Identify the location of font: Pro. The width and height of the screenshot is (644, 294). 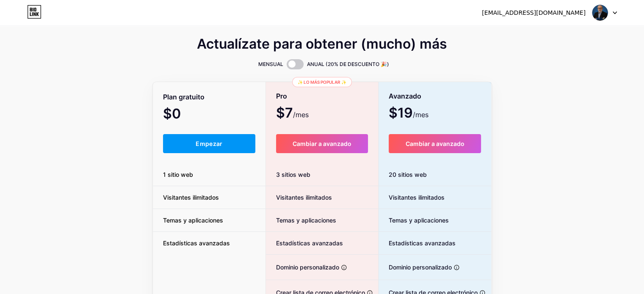
(282, 96).